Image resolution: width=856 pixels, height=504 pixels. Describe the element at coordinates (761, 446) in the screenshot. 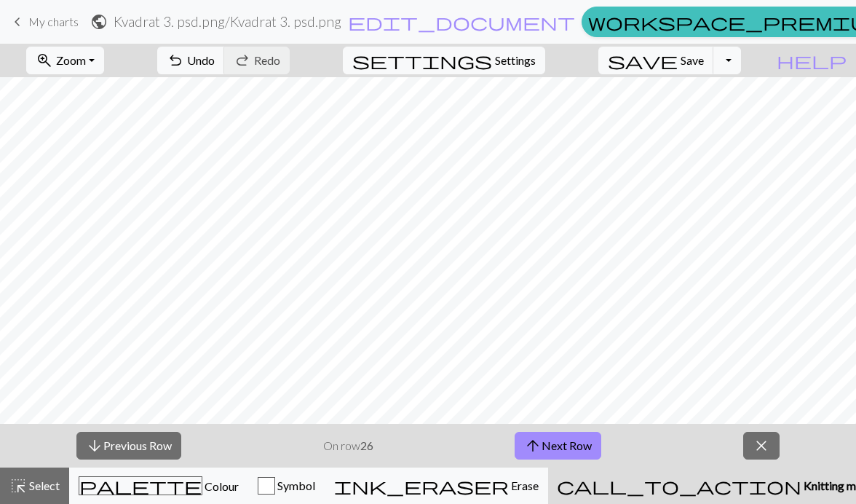

I see `span: close` at that location.